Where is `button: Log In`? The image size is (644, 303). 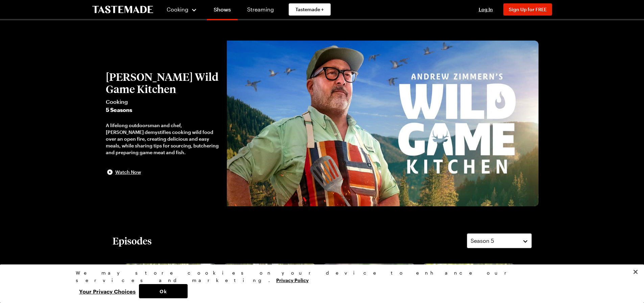 button: Log In is located at coordinates (486, 9).